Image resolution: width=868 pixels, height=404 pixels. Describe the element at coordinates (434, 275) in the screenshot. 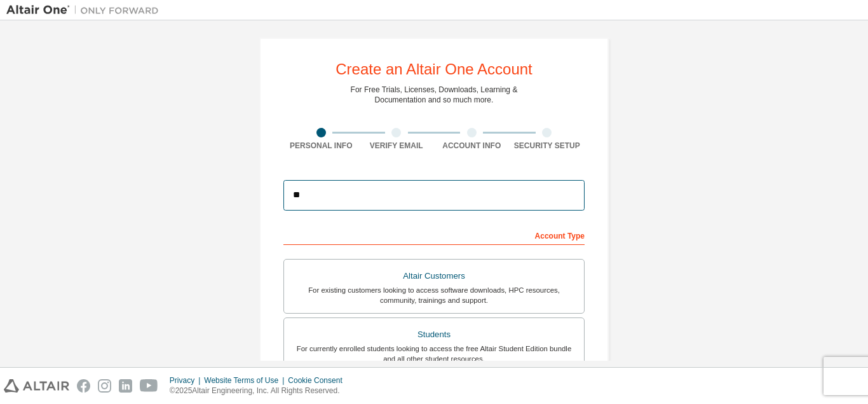

I see `div: Altair Customers` at that location.